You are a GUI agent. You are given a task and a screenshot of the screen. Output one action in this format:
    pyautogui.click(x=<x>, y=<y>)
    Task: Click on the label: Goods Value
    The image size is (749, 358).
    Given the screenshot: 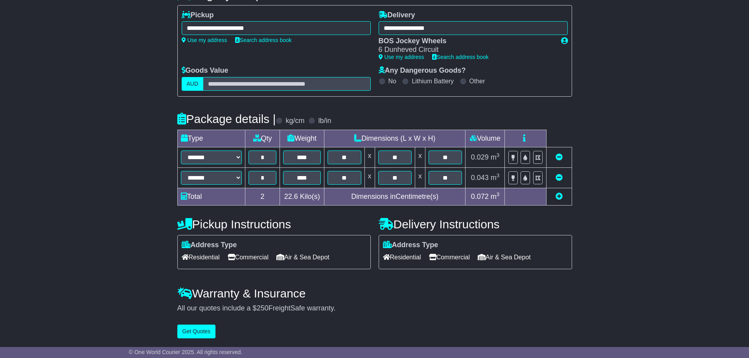 What is the action you would take?
    pyautogui.click(x=205, y=71)
    